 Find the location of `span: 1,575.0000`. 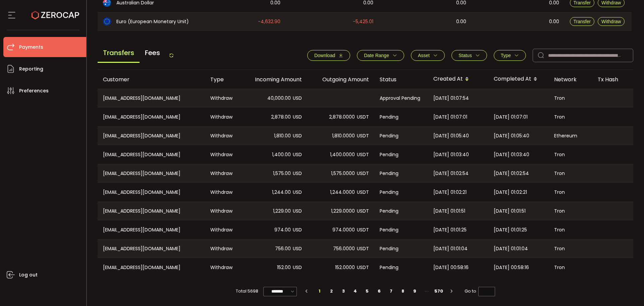

span: 1,575.0000 is located at coordinates (343, 174).